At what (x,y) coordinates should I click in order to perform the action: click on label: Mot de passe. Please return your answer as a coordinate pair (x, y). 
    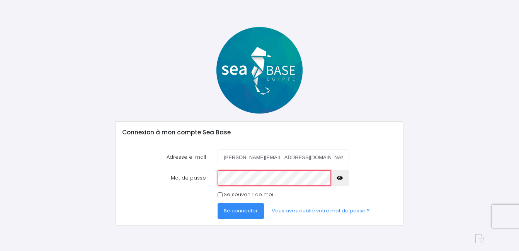
    Looking at the image, I should click on (164, 178).